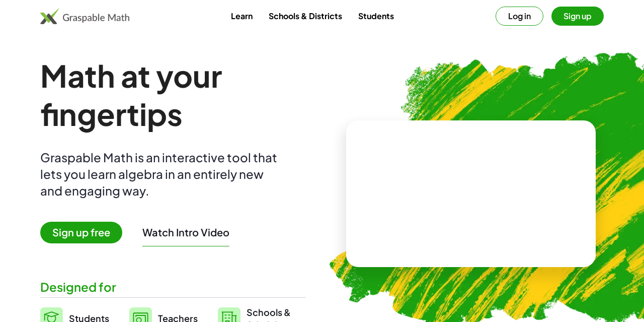  Describe the element at coordinates (173, 286) in the screenshot. I see `div: Designed for` at that location.